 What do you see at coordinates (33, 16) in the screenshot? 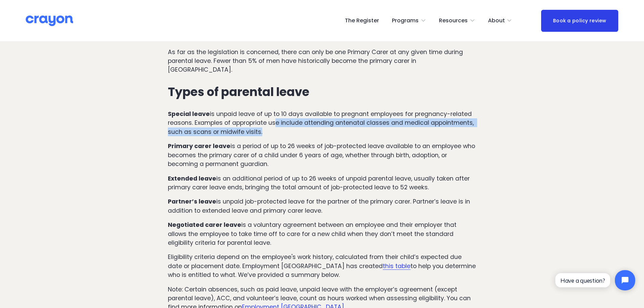
I see `span: Have a question?` at bounding box center [33, 16].